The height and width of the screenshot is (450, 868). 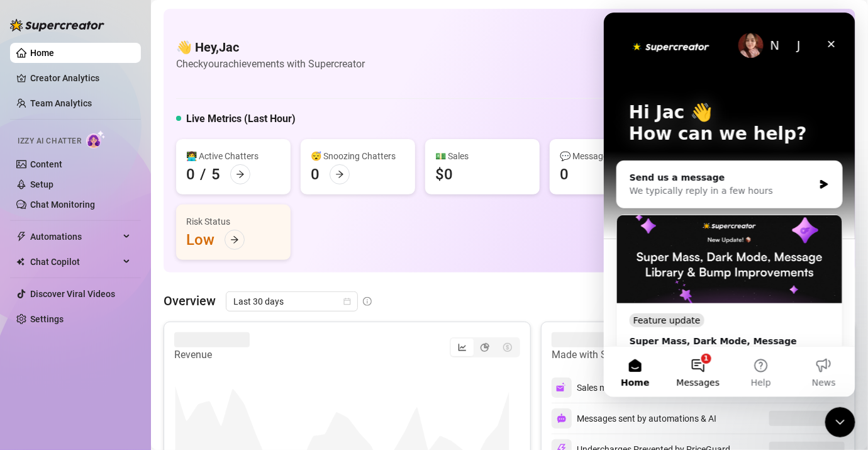 What do you see at coordinates (126, 121) in the screenshot?
I see `p: How can we help?` at bounding box center [126, 121].